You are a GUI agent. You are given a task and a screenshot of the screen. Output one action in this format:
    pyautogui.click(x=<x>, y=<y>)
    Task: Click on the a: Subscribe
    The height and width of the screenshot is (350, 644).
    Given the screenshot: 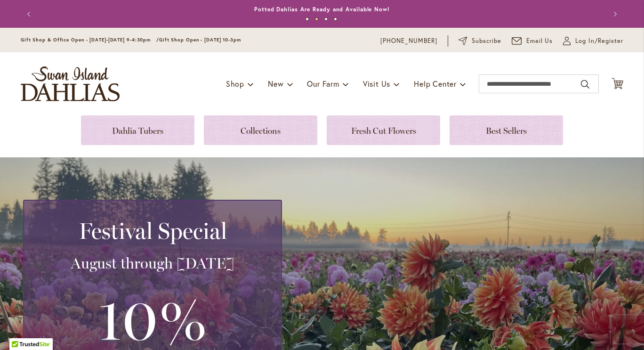 What is the action you would take?
    pyautogui.click(x=480, y=41)
    